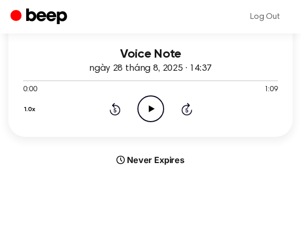  What do you see at coordinates (30, 90) in the screenshot?
I see `span: 0:00` at bounding box center [30, 90].